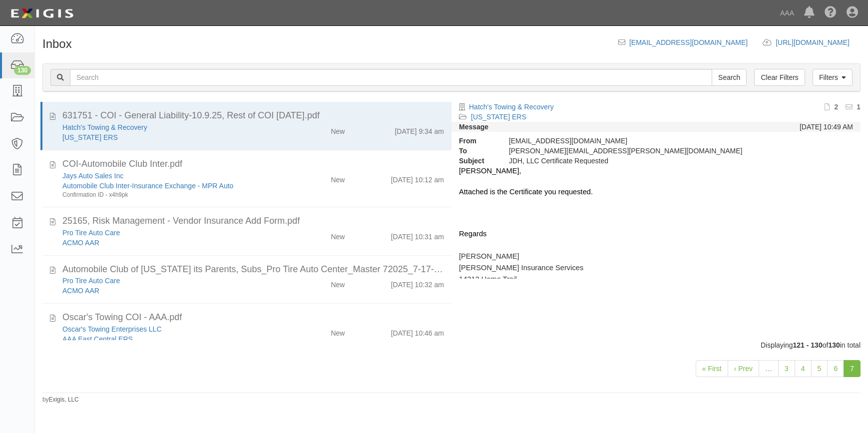  What do you see at coordinates (712, 369) in the screenshot?
I see `a: « First` at bounding box center [712, 369].